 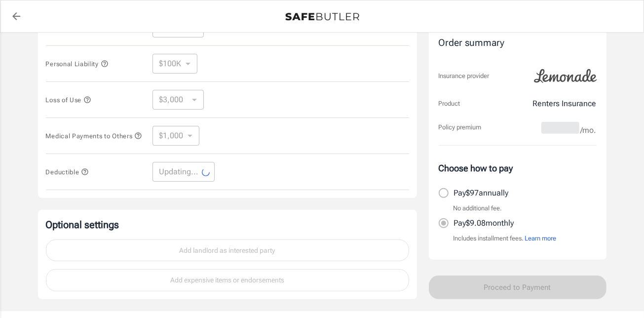 I want to click on div: Order summary, so click(x=517, y=43).